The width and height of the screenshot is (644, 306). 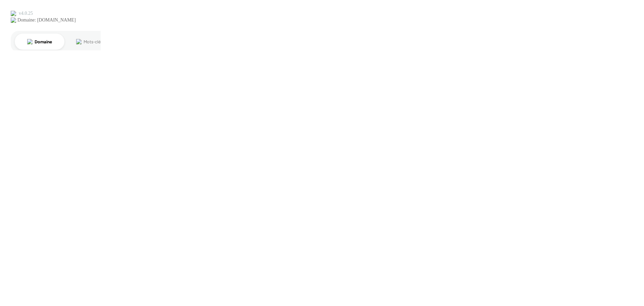 What do you see at coordinates (14, 14) in the screenshot?
I see `img: logo_orange.svg` at bounding box center [14, 14].